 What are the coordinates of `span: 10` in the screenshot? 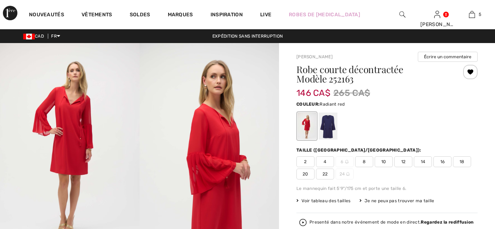 It's located at (384, 162).